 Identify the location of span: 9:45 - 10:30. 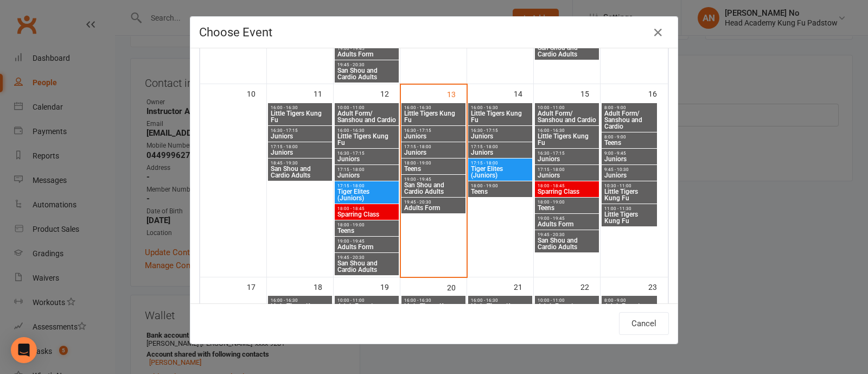
(630, 169).